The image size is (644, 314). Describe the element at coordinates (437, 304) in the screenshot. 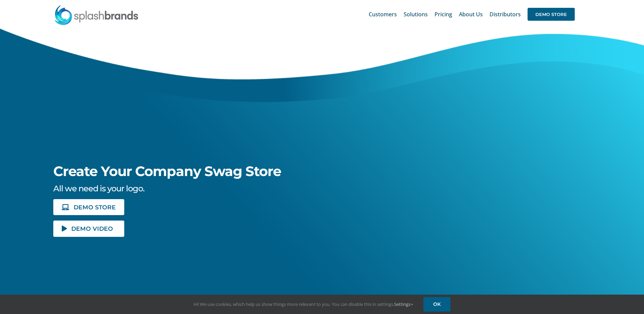

I see `a: OK` at that location.